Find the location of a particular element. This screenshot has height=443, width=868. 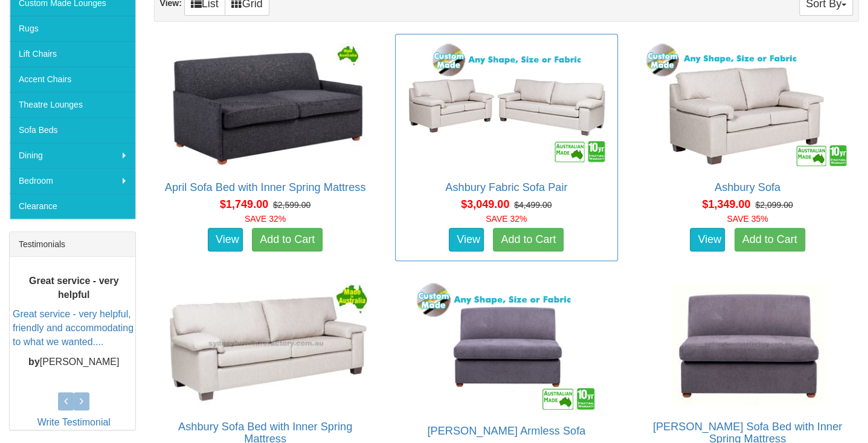

b: Great service - very helpful is located at coordinates (74, 287).